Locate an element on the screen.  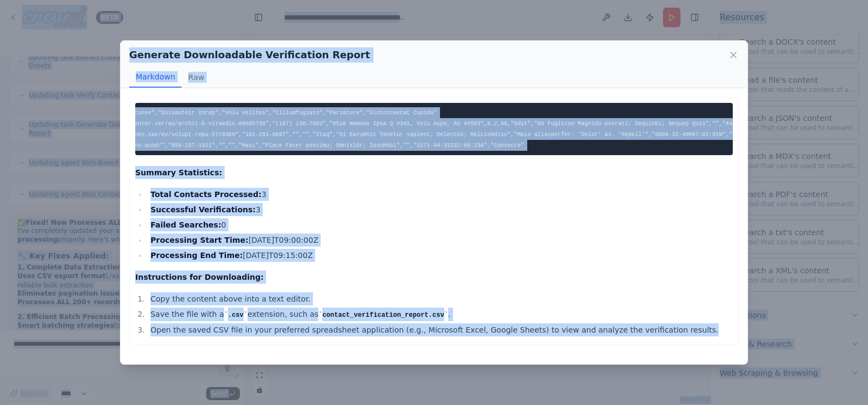
code: .csv is located at coordinates (236, 315).